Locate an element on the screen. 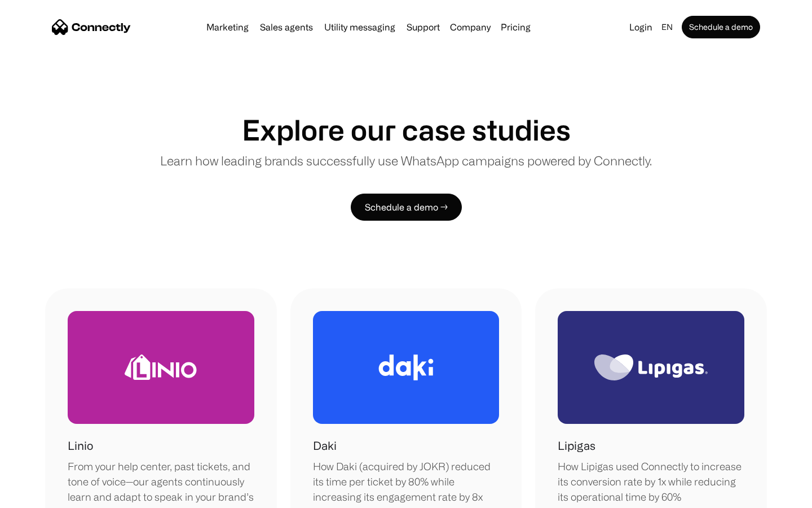 Image resolution: width=812 pixels, height=508 pixels. img: Daki Logo is located at coordinates (406, 368).